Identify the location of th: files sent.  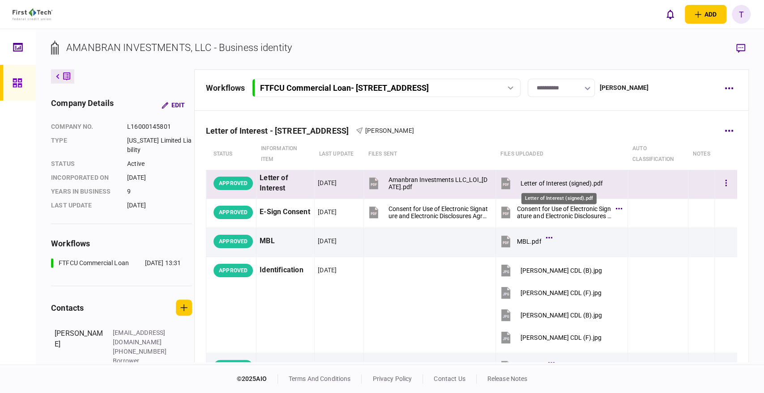
(430, 154).